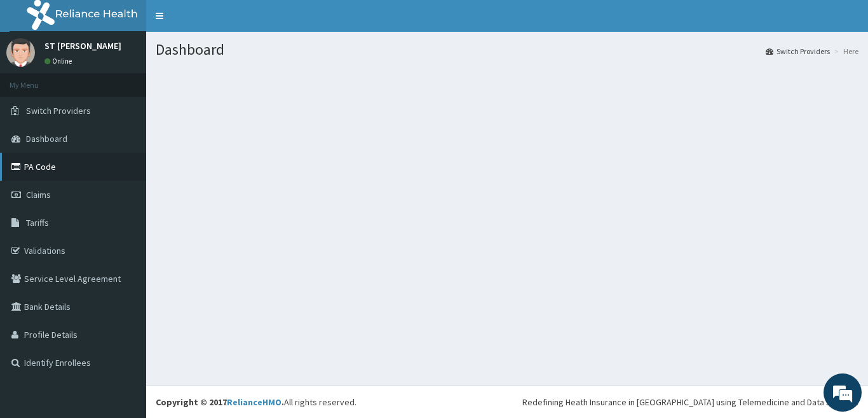  What do you see at coordinates (60, 61) in the screenshot?
I see `a: Online` at bounding box center [60, 61].